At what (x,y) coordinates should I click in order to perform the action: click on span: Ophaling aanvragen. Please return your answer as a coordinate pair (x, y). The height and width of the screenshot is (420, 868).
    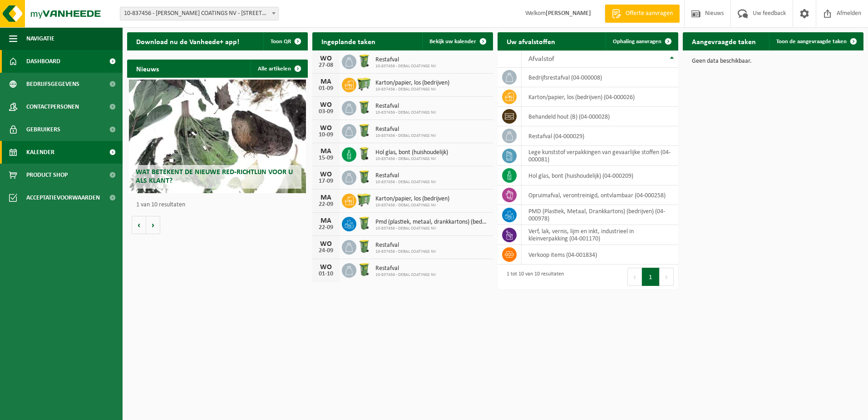
    Looking at the image, I should click on (637, 41).